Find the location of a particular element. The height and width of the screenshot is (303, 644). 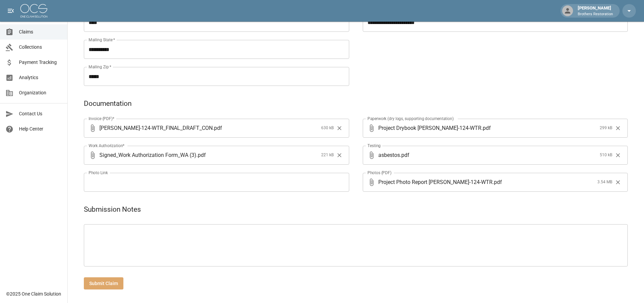

span: Payment Tracking is located at coordinates (40, 62).